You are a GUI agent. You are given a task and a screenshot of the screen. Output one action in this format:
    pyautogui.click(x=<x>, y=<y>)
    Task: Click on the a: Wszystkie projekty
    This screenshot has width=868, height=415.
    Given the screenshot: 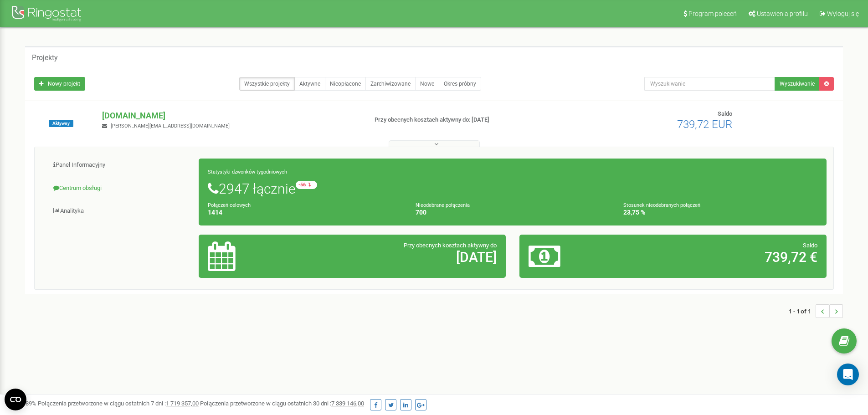 What is the action you would take?
    pyautogui.click(x=267, y=83)
    